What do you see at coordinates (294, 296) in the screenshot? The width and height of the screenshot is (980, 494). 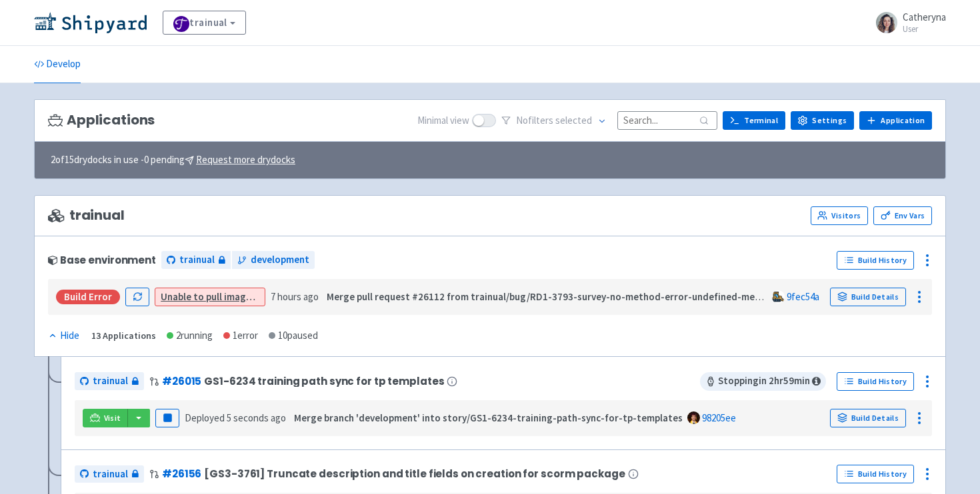 I see `time: 7 hours ago` at bounding box center [294, 296].